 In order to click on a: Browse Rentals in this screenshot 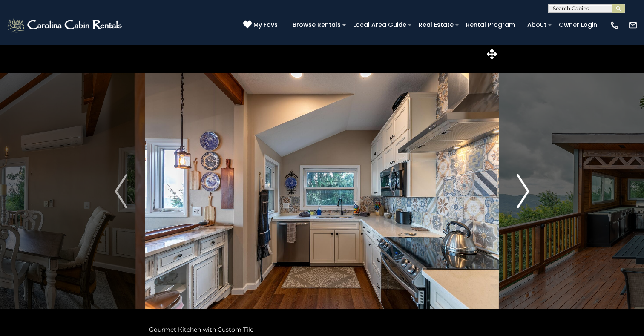, I will do `click(317, 24)`.